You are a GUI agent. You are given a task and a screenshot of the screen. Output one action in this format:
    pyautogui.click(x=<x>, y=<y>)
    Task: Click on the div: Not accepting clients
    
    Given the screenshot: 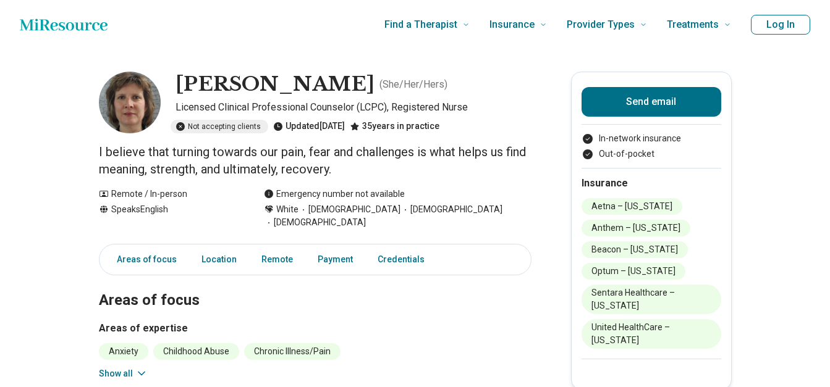 What is the action you would take?
    pyautogui.click(x=219, y=127)
    